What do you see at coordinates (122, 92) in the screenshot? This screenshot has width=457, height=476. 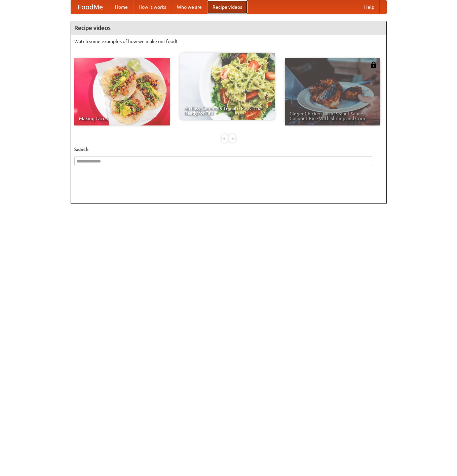 I see `a: Making Tacos` at bounding box center [122, 92].